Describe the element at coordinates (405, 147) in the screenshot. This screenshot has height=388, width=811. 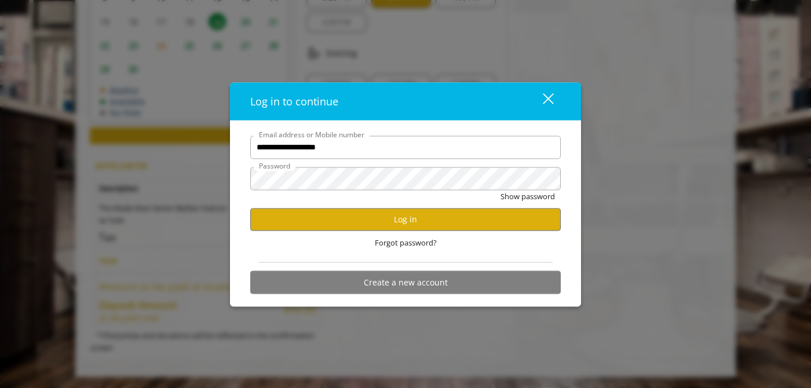
I see `input: Email address or Mobile number` at that location.